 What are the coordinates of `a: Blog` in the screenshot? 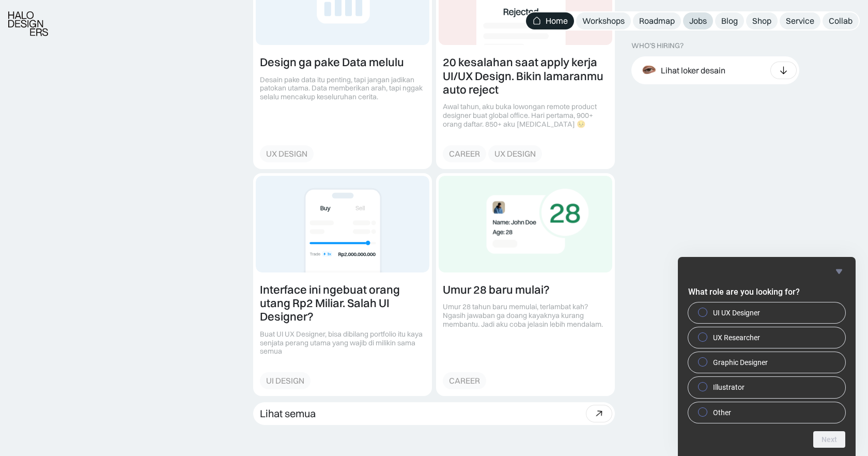 It's located at (730, 20).